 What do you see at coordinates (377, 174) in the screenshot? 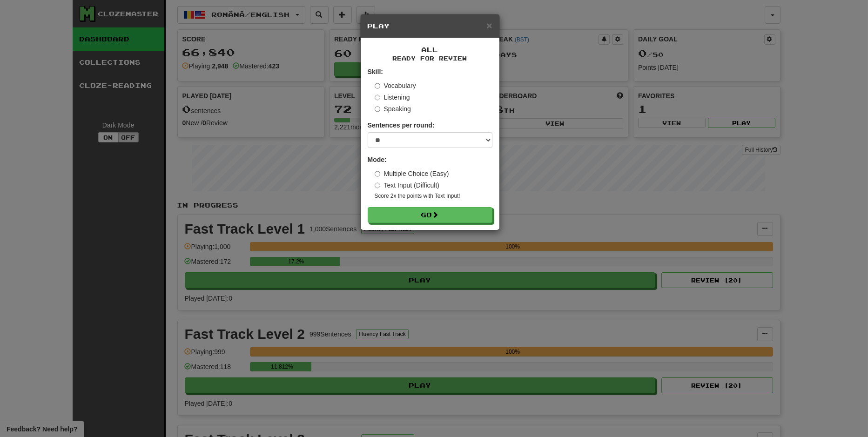
I see `input: Multiple Choice (Easy)` at bounding box center [377, 174].